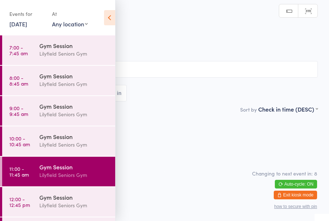  I want to click on a: 11:00 -11:45 amGym SessionLilyfield Seniors Gym, so click(59, 172).